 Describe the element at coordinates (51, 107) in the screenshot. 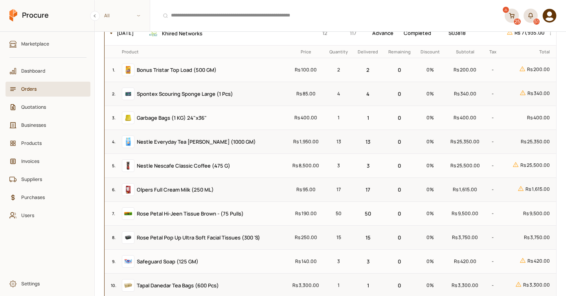

I see `span: Quotations` at that location.